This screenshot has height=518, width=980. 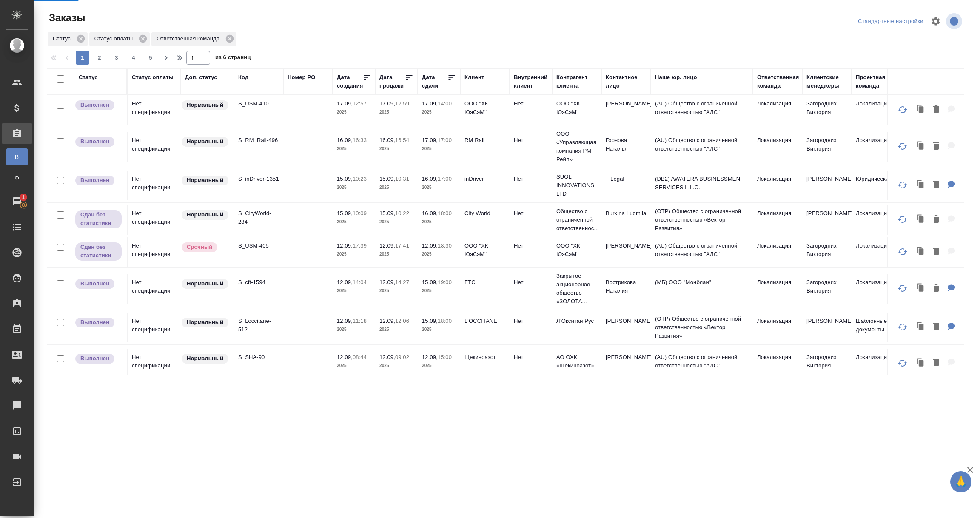 What do you see at coordinates (359, 213) in the screenshot?
I see `p: 10:09` at bounding box center [359, 213].